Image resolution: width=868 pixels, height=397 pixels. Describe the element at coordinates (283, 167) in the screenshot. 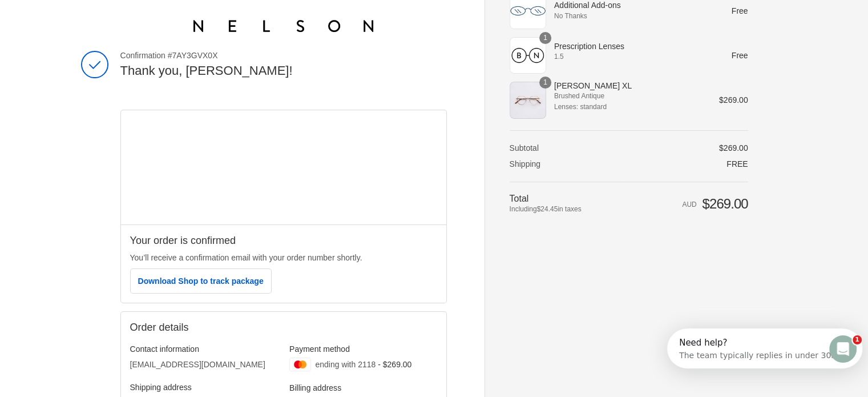

I see `div: Google map displaying pin point of shipping address: Mission Beach, Queensland` at that location.